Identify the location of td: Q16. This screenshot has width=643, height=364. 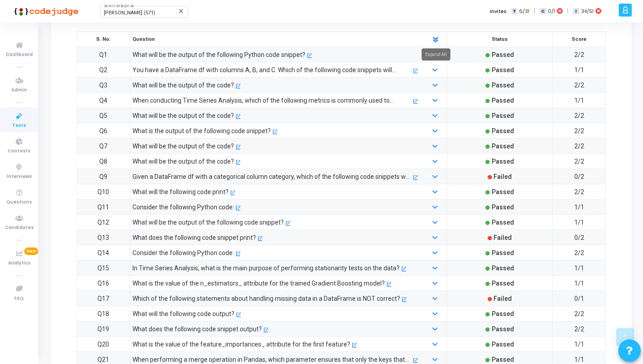
(103, 283).